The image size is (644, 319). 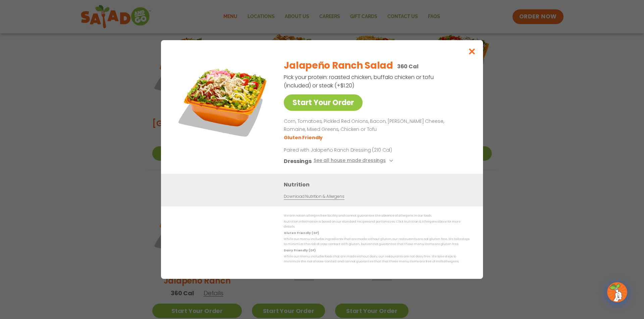 What do you see at coordinates (472, 52) in the screenshot?
I see `button: Close modal` at bounding box center [472, 52].